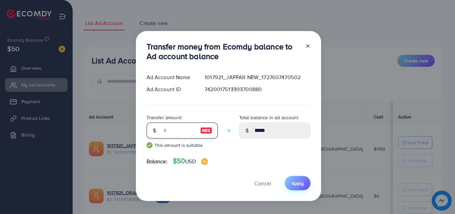 Image resolution: width=455 pixels, height=214 pixels. What do you see at coordinates (170, 89) in the screenshot?
I see `div: Ad Account ID` at bounding box center [170, 89].